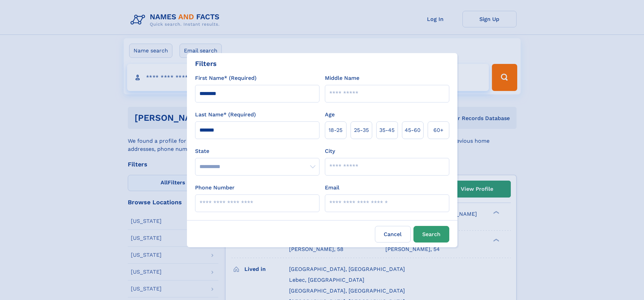 The width and height of the screenshot is (644, 300). Describe the element at coordinates (336, 130) in the screenshot. I see `span: 18‑25` at that location.